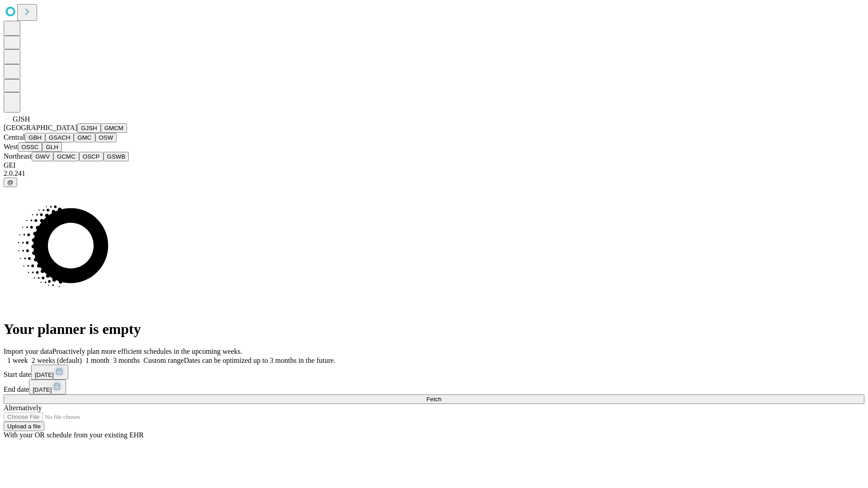 The width and height of the screenshot is (868, 488). What do you see at coordinates (260, 360) in the screenshot?
I see `span: Dates can be optimized up to 3 months in the future.` at bounding box center [260, 360].